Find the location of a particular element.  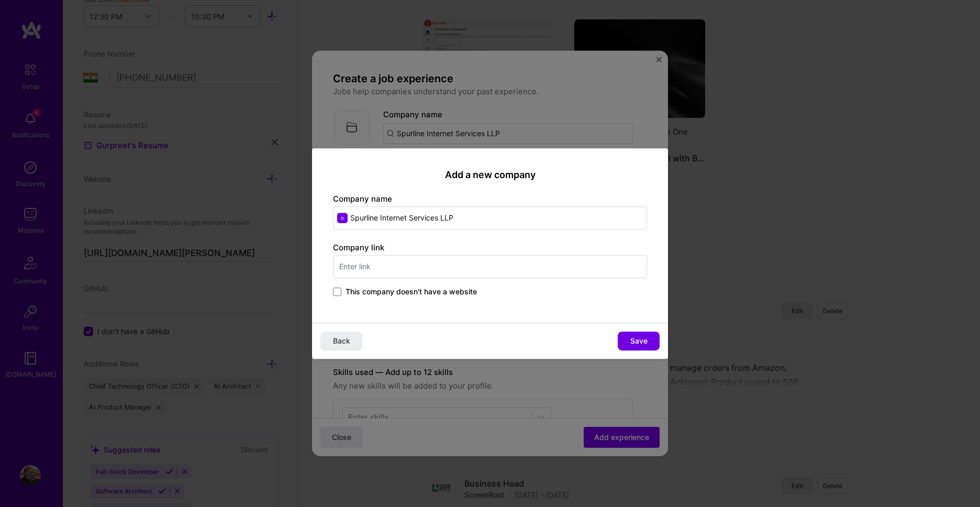

h2: Add a new company is located at coordinates (490, 175).